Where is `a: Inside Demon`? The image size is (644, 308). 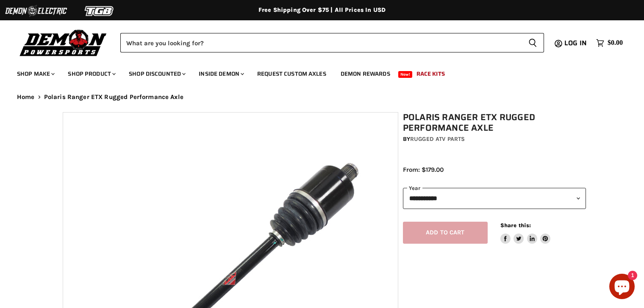
a: Inside Demon is located at coordinates (221, 74).